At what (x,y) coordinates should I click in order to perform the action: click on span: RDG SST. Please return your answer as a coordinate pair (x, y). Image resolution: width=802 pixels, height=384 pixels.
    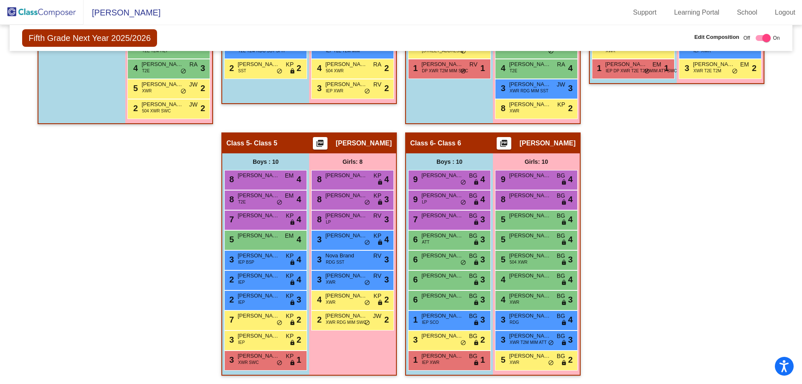
    Looking at the image, I should click on (335, 262).